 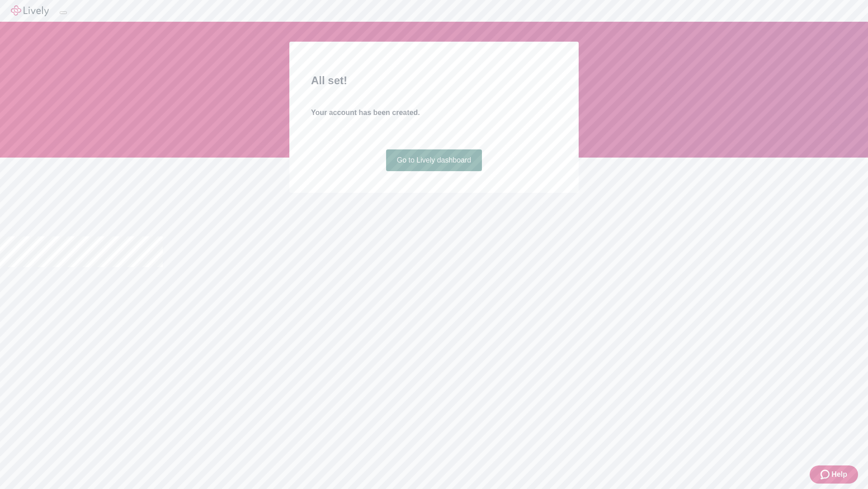 What do you see at coordinates (30, 11) in the screenshot?
I see `img: Lively` at bounding box center [30, 11].